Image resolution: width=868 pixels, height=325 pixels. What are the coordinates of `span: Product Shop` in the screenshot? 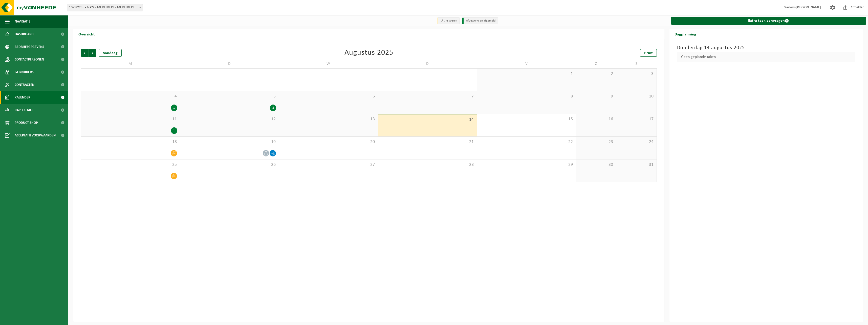 It's located at (26, 123).